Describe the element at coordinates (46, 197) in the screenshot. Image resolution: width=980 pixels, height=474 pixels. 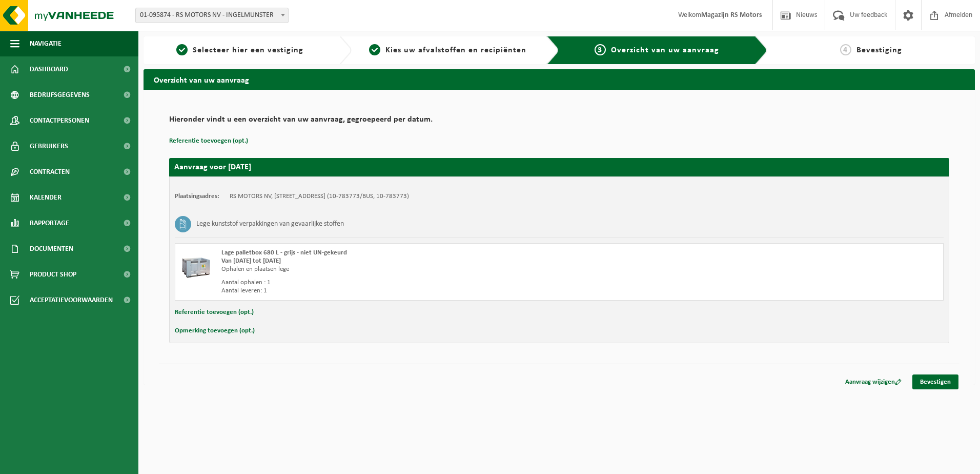
I see `span: Kalender` at that location.